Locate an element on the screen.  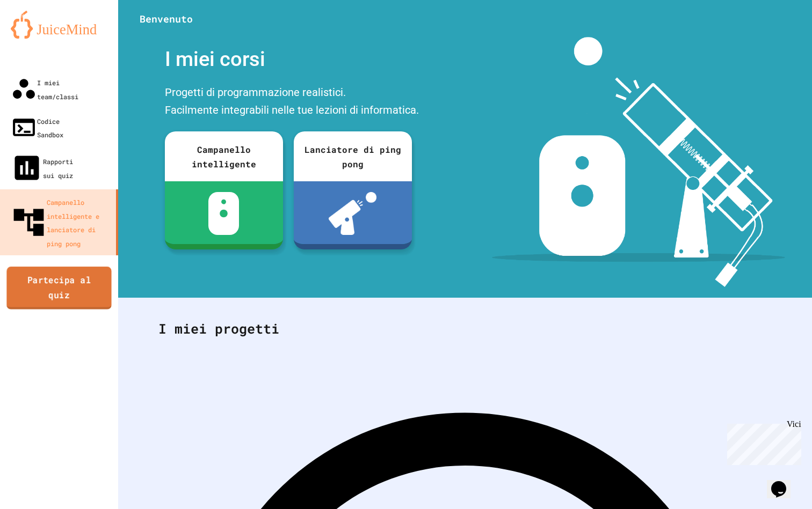
font: Progetti di programmazione realistici. is located at coordinates (255, 92).